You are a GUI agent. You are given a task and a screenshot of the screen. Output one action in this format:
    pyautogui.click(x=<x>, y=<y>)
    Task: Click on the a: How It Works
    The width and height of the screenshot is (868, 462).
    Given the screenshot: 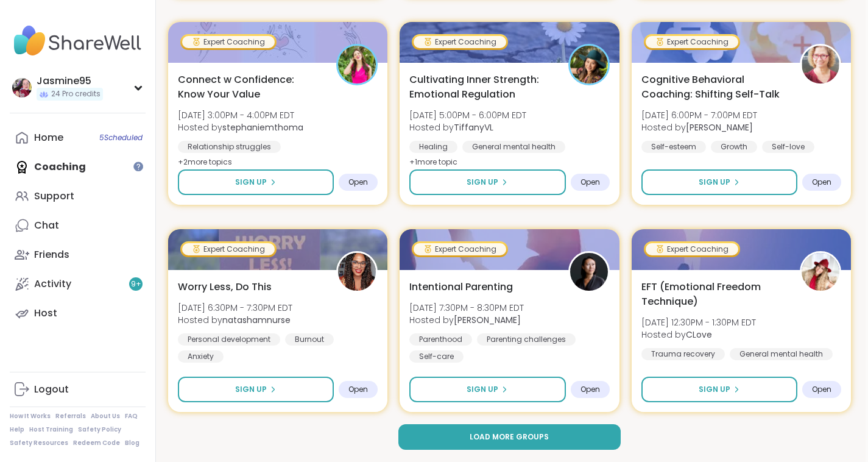 What is the action you would take?
    pyautogui.click(x=30, y=416)
    